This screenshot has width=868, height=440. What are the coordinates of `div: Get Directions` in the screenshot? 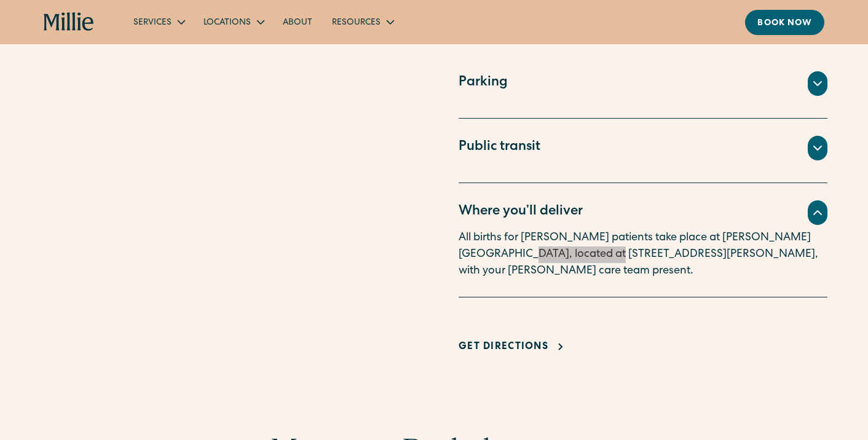 It's located at (503, 347).